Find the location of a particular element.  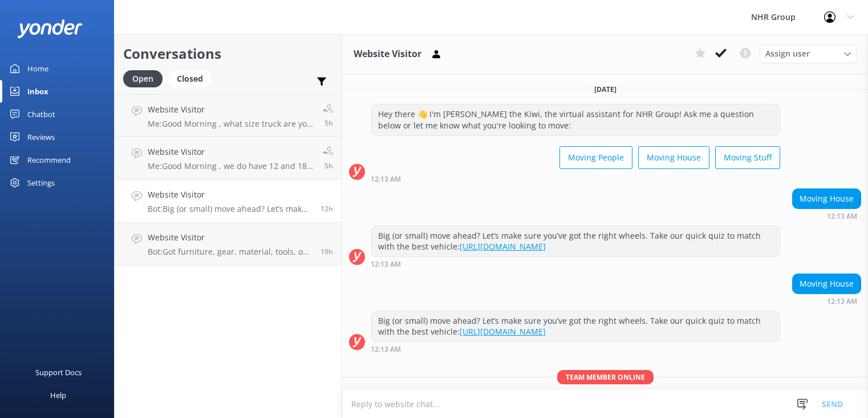

button: Moving House is located at coordinates (674, 158).